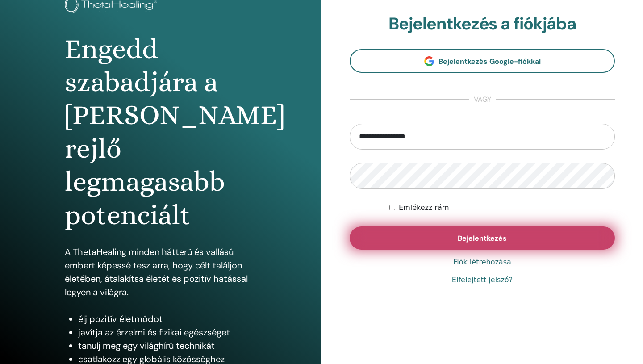 Image resolution: width=643 pixels, height=364 pixels. I want to click on font: élj pozitív életmódot, so click(120, 319).